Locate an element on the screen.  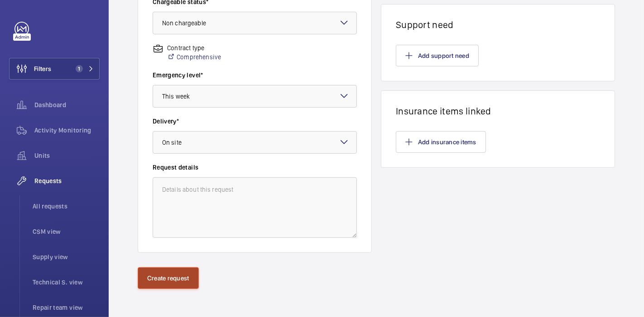
span: Units is located at coordinates (67, 156).